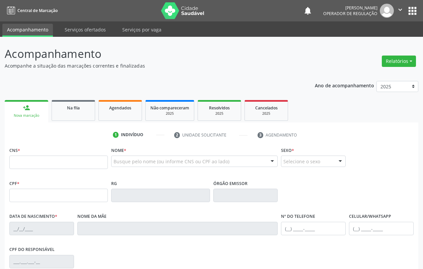  I want to click on label: Nome, so click(119, 150).